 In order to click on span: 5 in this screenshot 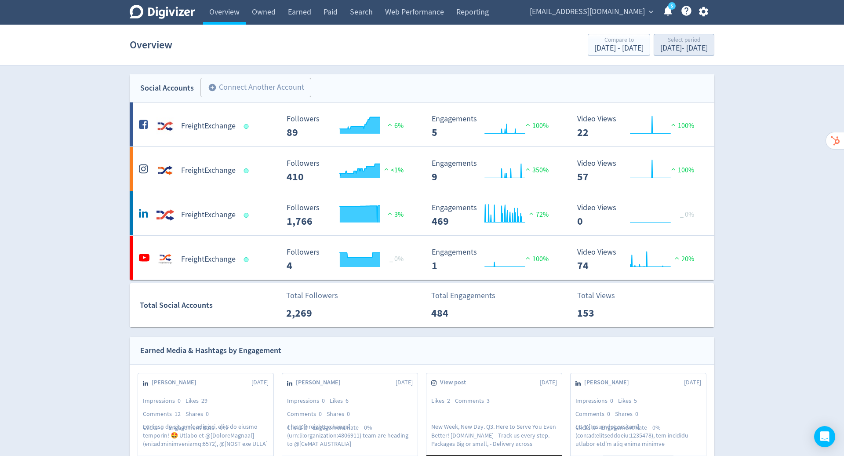, I will do `click(635, 401)`.